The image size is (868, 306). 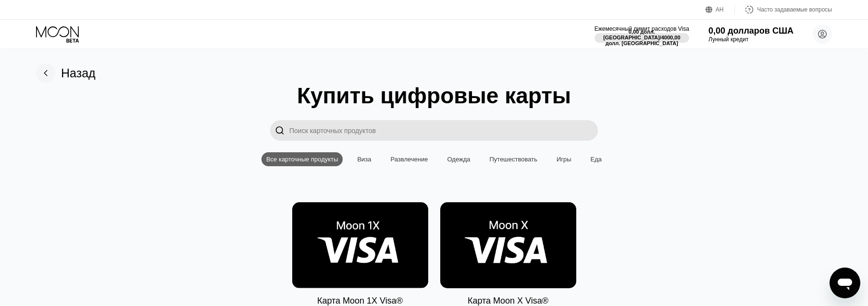 What do you see at coordinates (596, 159) in the screenshot?
I see `font: Еда` at bounding box center [596, 159].